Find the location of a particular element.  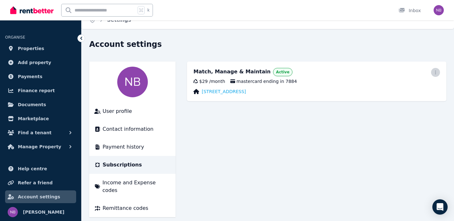

span: Account settings is located at coordinates (39, 197).